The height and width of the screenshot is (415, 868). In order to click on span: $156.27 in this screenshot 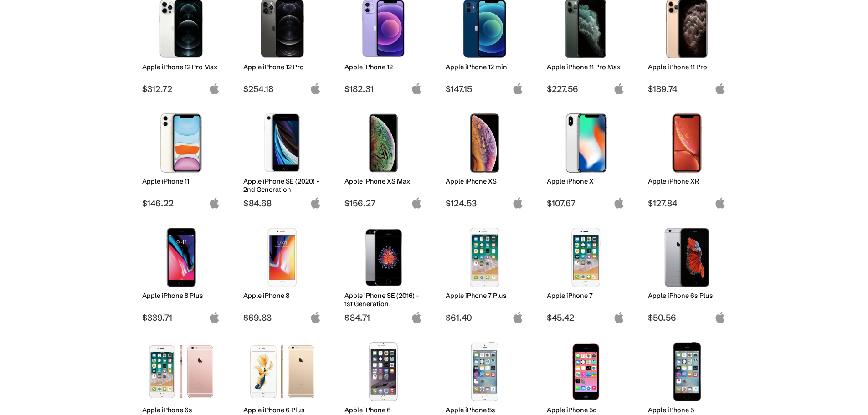, I will do `click(383, 203)`.